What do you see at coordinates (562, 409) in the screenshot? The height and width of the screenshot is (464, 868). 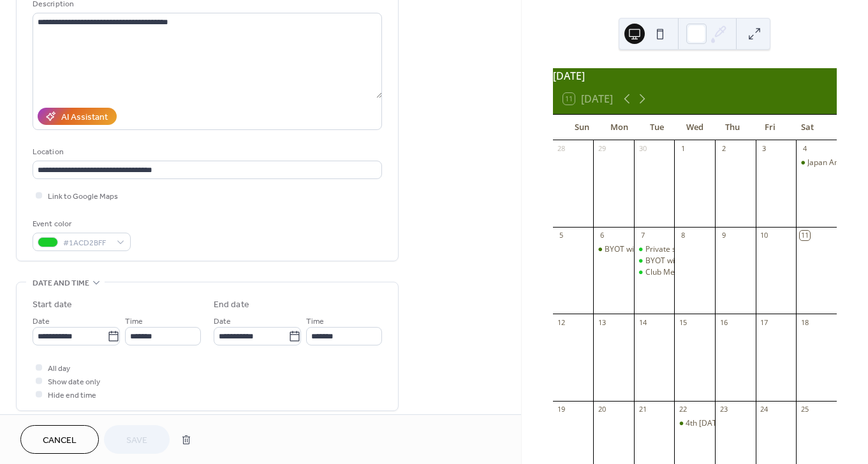 I see `div: 19` at bounding box center [562, 409].